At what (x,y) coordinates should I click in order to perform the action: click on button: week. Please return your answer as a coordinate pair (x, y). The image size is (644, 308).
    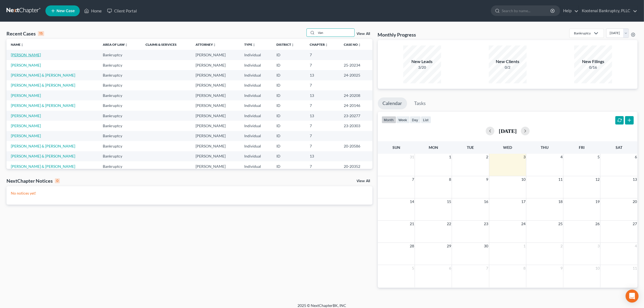
    Looking at the image, I should click on (403, 119).